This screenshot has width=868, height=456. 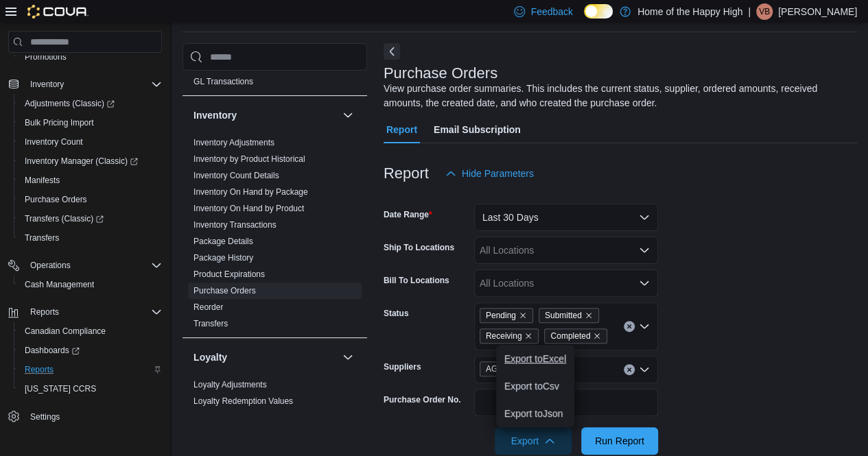 I want to click on span: Transfers (Classic), so click(x=64, y=219).